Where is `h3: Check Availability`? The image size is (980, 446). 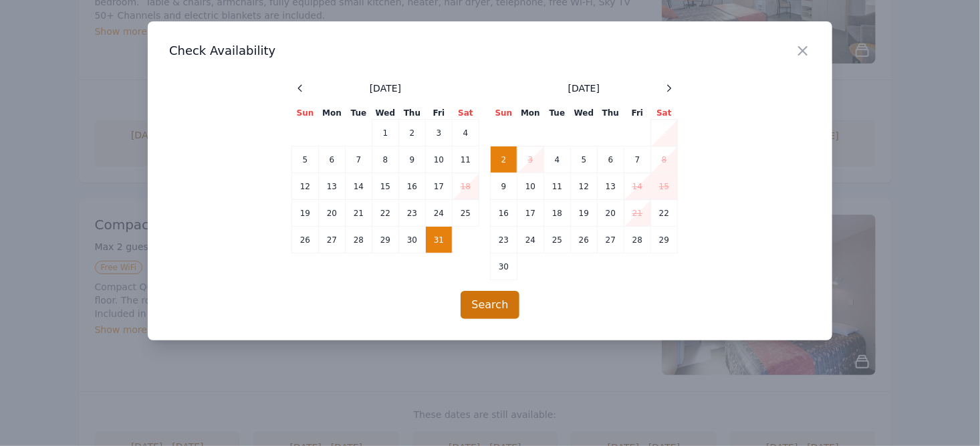
h3: Check Availability is located at coordinates (490, 51).